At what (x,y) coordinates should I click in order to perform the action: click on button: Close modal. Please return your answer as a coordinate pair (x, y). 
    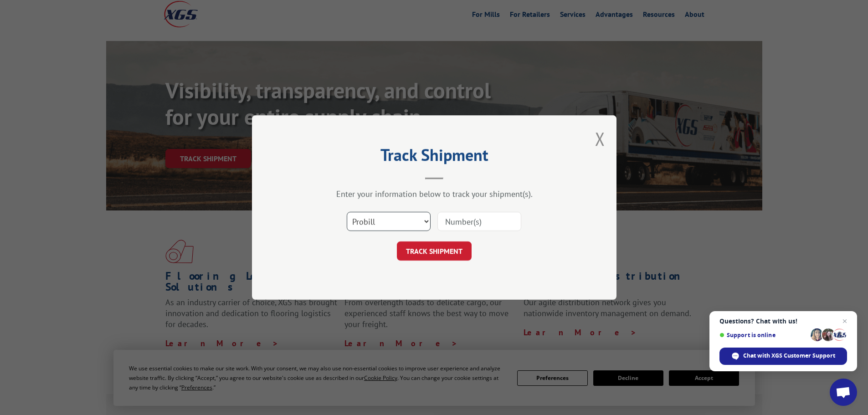
    Looking at the image, I should click on (600, 138).